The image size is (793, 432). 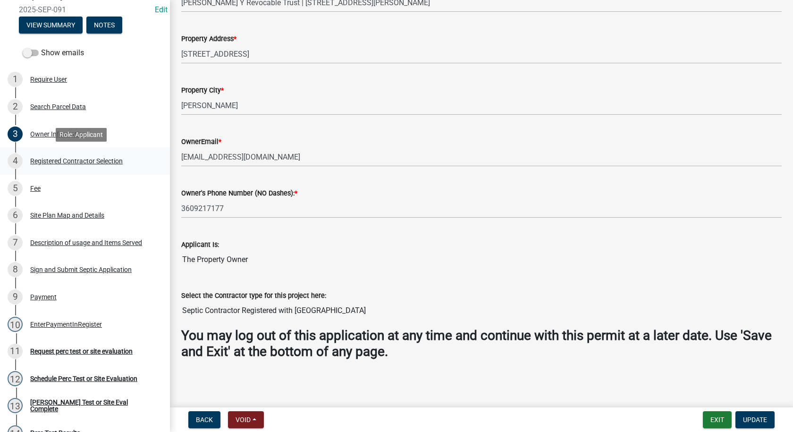 What do you see at coordinates (246, 419) in the screenshot?
I see `button: Void` at bounding box center [246, 419].